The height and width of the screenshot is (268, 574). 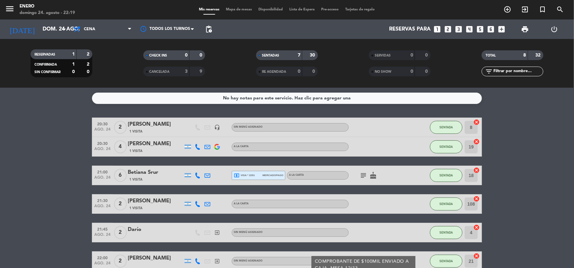 What do you see at coordinates (186, 71) in the screenshot?
I see `strong: 3` at bounding box center [186, 71].